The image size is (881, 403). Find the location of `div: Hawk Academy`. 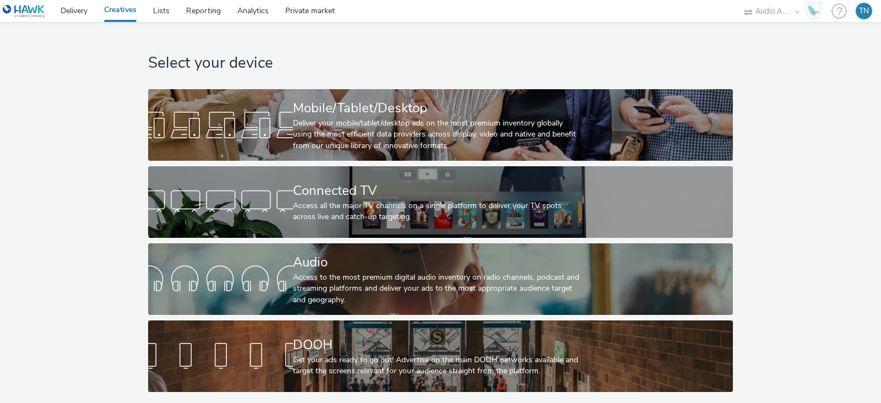

div: Hawk Academy is located at coordinates (813, 11).